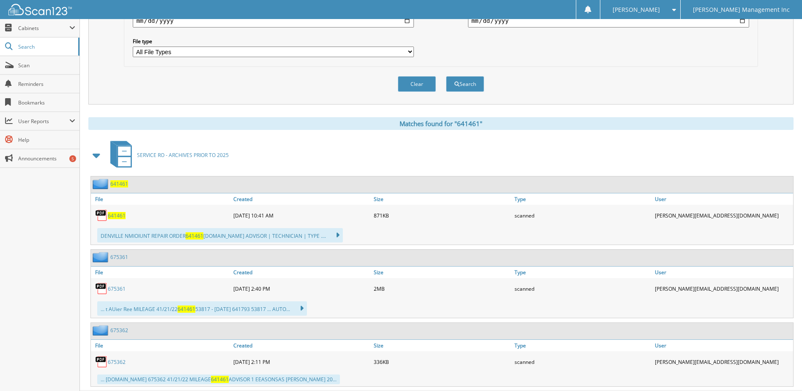  What do you see at coordinates (44, 28) in the screenshot?
I see `span: Cabinets` at bounding box center [44, 28].